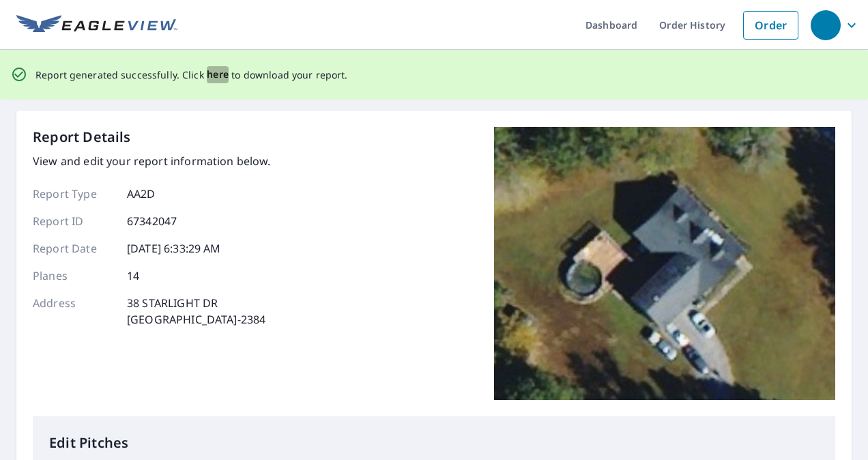 The width and height of the screenshot is (868, 460). What do you see at coordinates (74, 221) in the screenshot?
I see `p: Report ID` at bounding box center [74, 221].